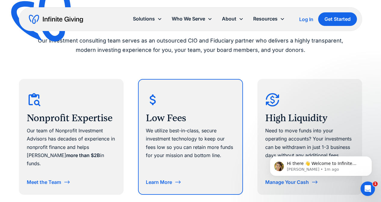  What do you see at coordinates (18, 23) in the screenshot?
I see `img: Profile image for Kasey` at bounding box center [18, 23].